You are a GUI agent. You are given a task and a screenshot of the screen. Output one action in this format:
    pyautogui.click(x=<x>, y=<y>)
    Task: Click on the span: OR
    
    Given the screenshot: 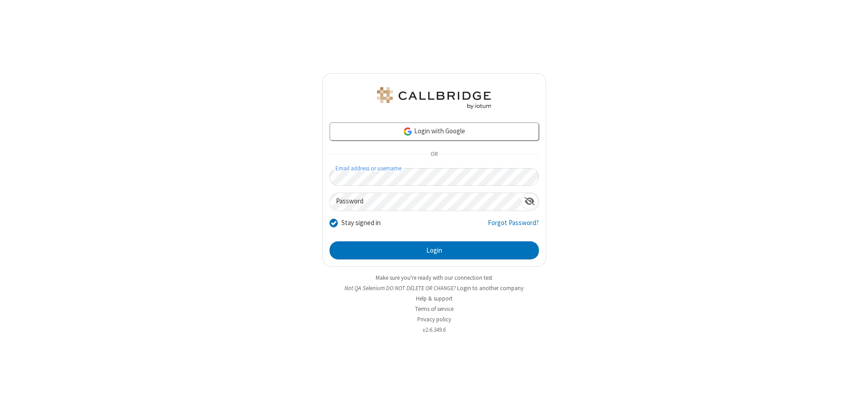 What is the action you would take?
    pyautogui.click(x=434, y=154)
    